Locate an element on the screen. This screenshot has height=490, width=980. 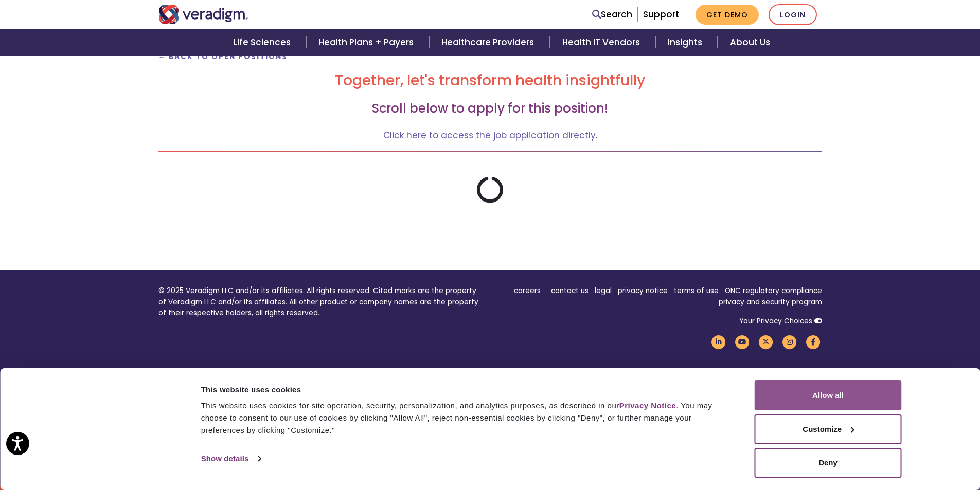
div: This website uses cookies for site operation, security, personalization, and analytics purposes, ... is located at coordinates (466, 418).